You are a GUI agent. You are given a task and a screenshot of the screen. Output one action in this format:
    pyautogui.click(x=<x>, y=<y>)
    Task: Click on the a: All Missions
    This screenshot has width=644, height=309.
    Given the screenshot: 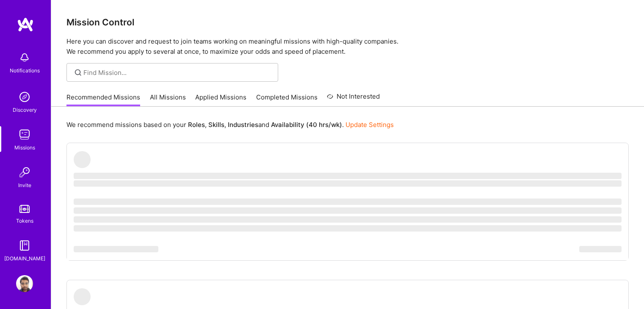 What is the action you would take?
    pyautogui.click(x=167, y=100)
    